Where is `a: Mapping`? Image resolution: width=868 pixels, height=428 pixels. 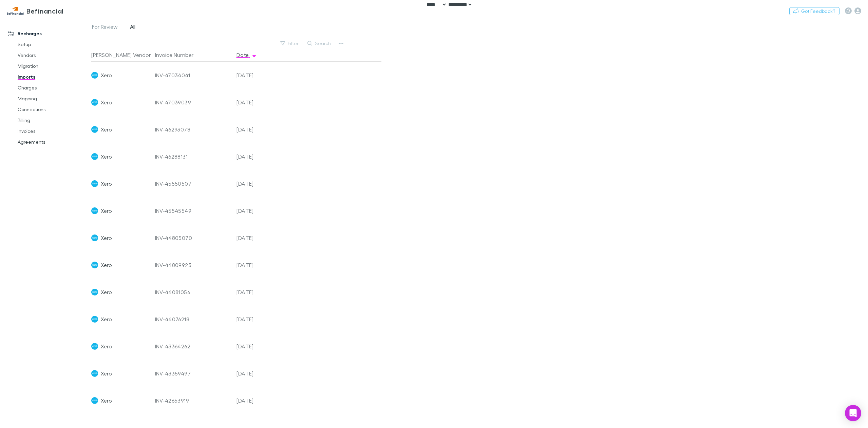 a: Mapping is located at coordinates (53, 99).